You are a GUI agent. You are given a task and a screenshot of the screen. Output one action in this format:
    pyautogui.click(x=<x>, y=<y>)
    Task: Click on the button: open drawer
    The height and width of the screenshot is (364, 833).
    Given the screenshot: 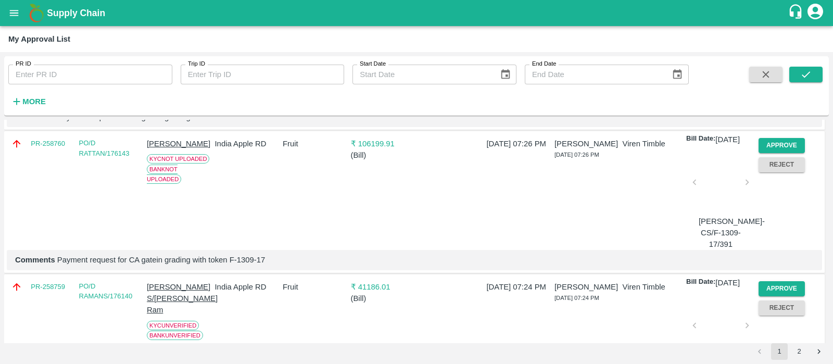 What is the action you would take?
    pyautogui.click(x=14, y=13)
    